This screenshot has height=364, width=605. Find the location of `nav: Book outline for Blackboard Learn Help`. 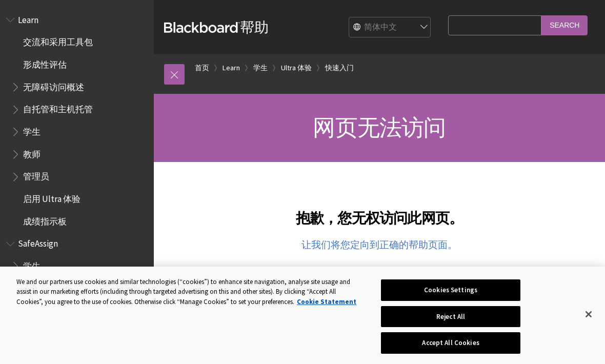

nav: Book outline for Blackboard Learn Help is located at coordinates (77, 121).